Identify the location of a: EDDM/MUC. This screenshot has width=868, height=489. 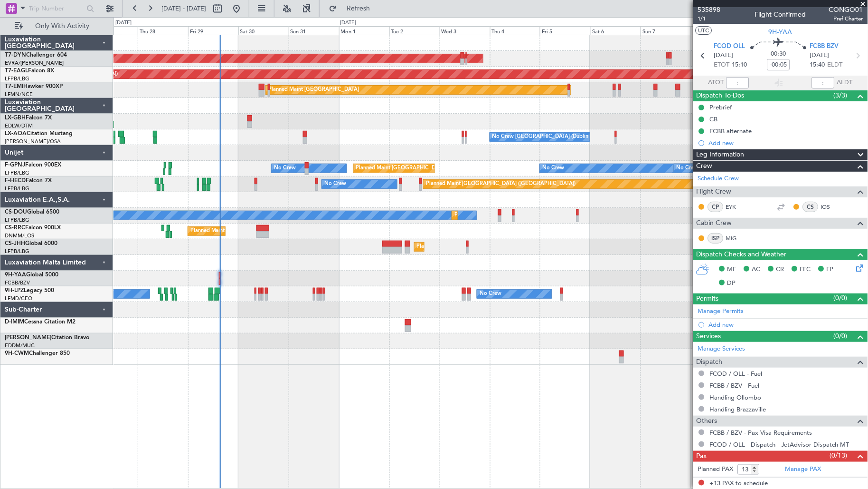
(19, 345).